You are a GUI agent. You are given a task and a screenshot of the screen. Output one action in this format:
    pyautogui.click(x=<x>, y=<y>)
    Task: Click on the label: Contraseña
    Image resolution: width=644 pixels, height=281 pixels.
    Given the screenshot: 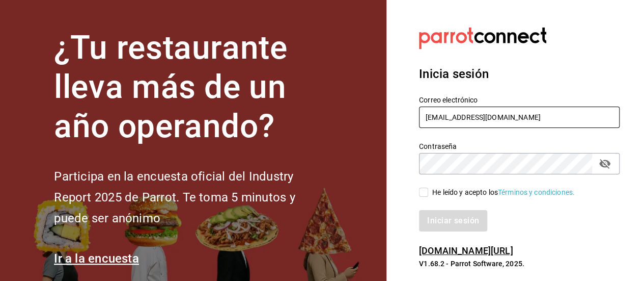 What is the action you would take?
    pyautogui.click(x=519, y=146)
    